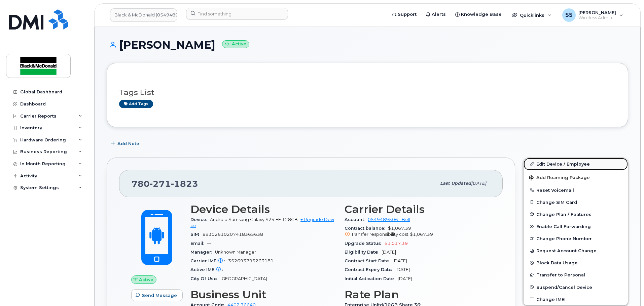  Describe the element at coordinates (575, 202) in the screenshot. I see `button: Change SIM Card` at that location.